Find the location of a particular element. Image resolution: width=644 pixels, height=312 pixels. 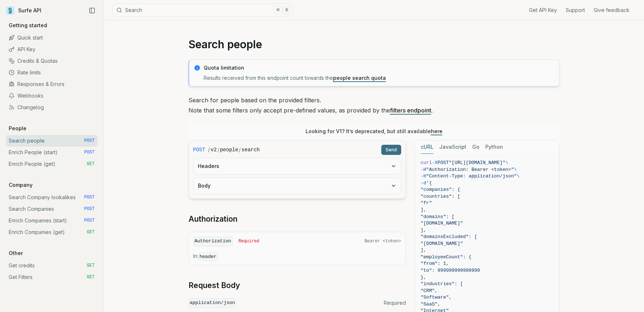

button: Python is located at coordinates (494, 147).